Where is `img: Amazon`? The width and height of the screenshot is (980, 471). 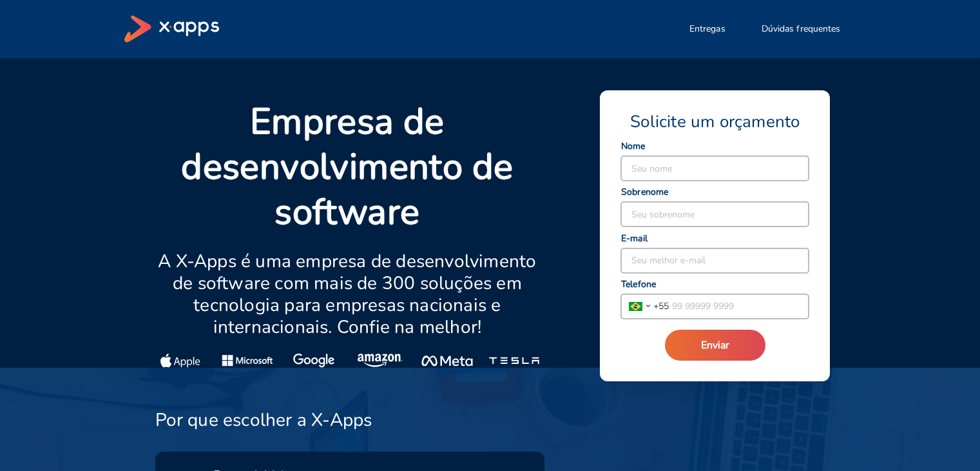 img: Amazon is located at coordinates (381, 360).